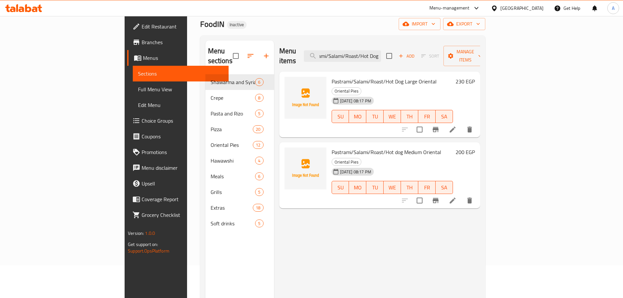 The width and height of the screenshot is (623, 298). Describe the element at coordinates (240, 208) in the screenshot. I see `div: Extras18` at that location.